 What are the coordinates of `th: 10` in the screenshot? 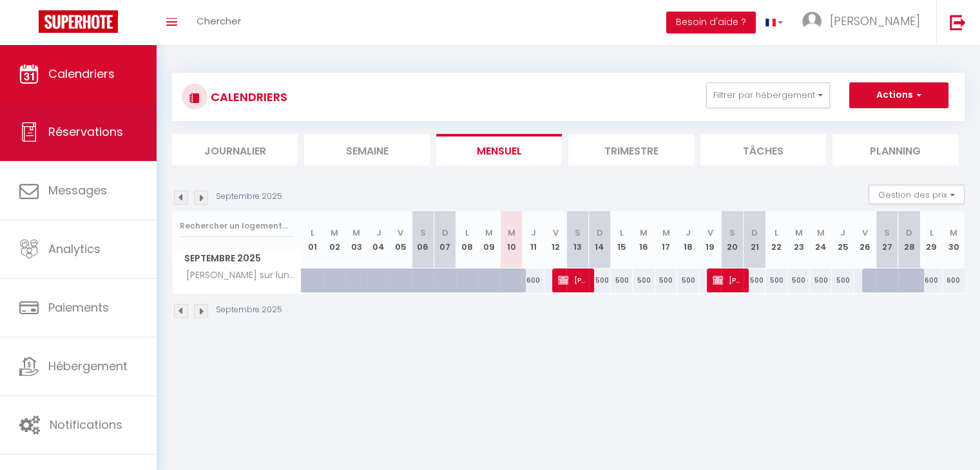 It's located at (511, 240).